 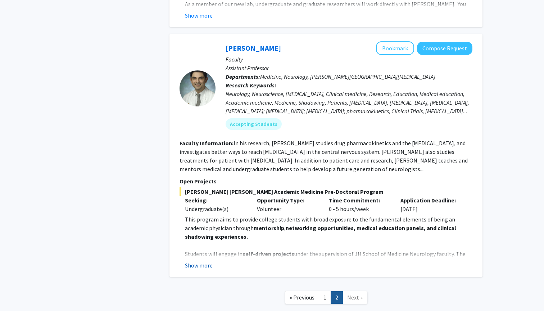 What do you see at coordinates (445, 48) in the screenshot?
I see `button: Compose Request to Carlos Romo` at bounding box center [445, 48].